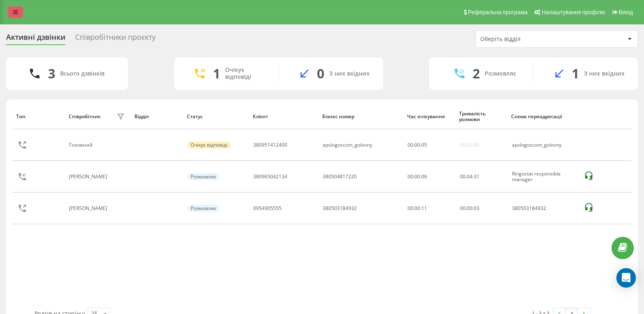 This screenshot has width=644, height=314. I want to click on div: Час очікування, so click(429, 116).